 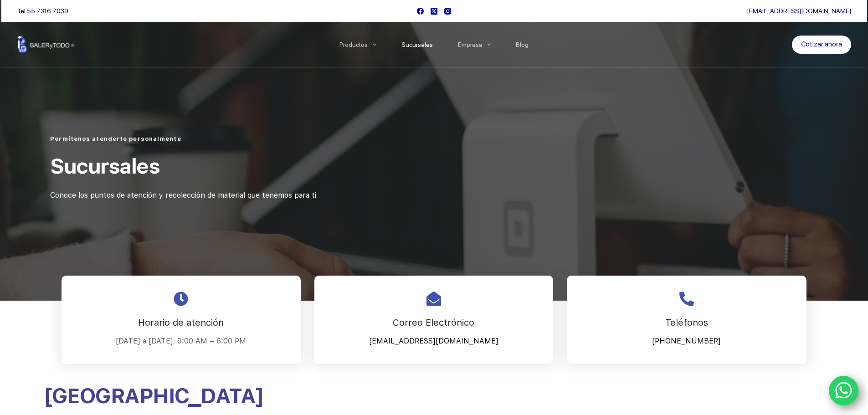 I want to click on span: Tel., so click(x=43, y=11).